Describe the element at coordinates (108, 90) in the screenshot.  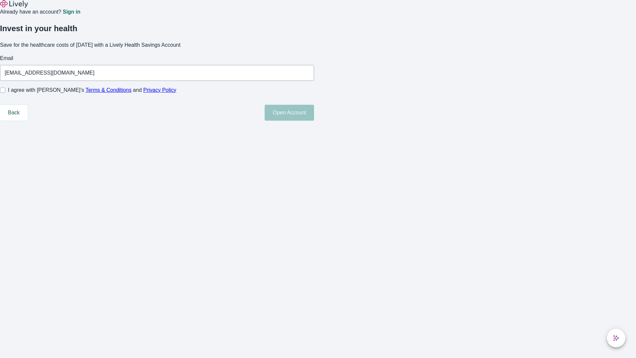
I see `a: Terms & Conditions` at that location.